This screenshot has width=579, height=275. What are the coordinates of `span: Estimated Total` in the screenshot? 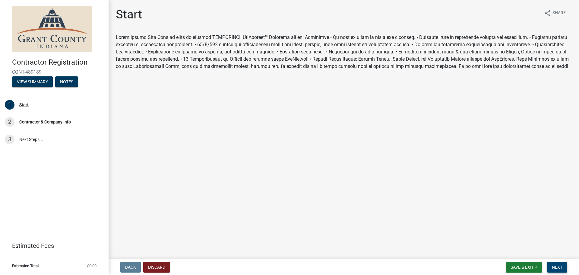 It's located at (25, 265).